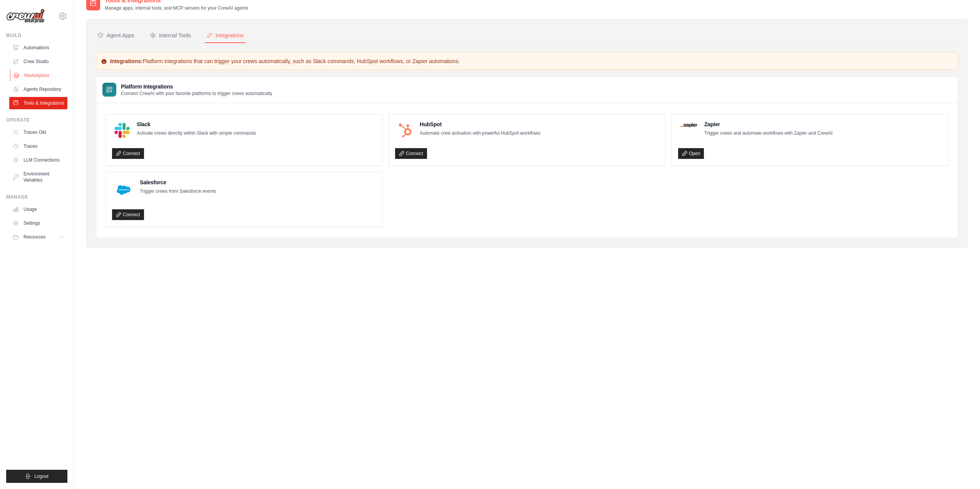 The width and height of the screenshot is (980, 489). I want to click on a: Marketplace, so click(39, 75).